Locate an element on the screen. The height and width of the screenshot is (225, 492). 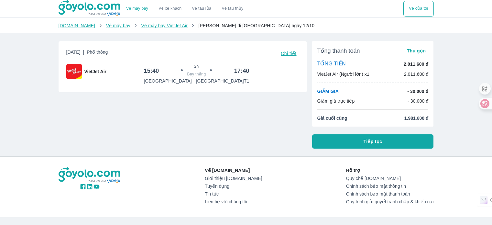
a: Chính sách bảo mật thông tin is located at coordinates (390, 186).